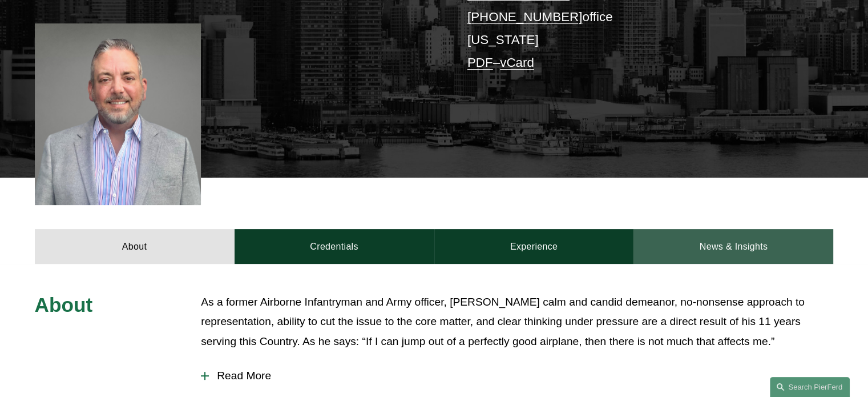 This screenshot has width=868, height=397. Describe the element at coordinates (64, 305) in the screenshot. I see `span: About` at that location.